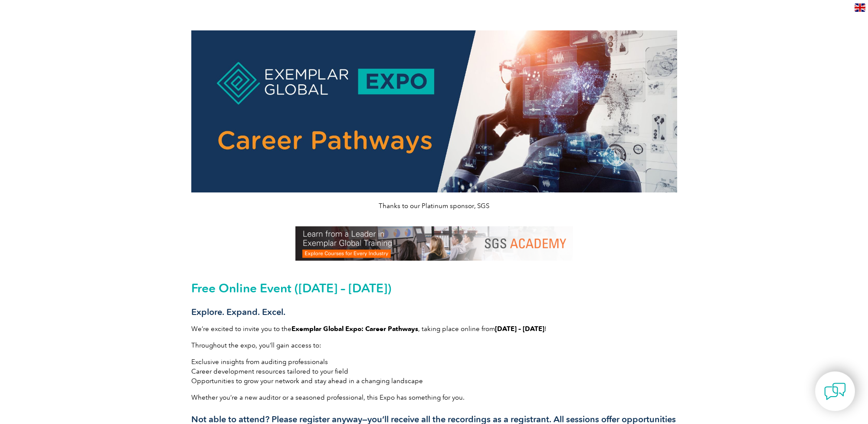 The height and width of the screenshot is (424, 868). Describe the element at coordinates (434, 381) in the screenshot. I see `li: Opportunities to grow your network and stay ahead in a changing landscape` at that location.